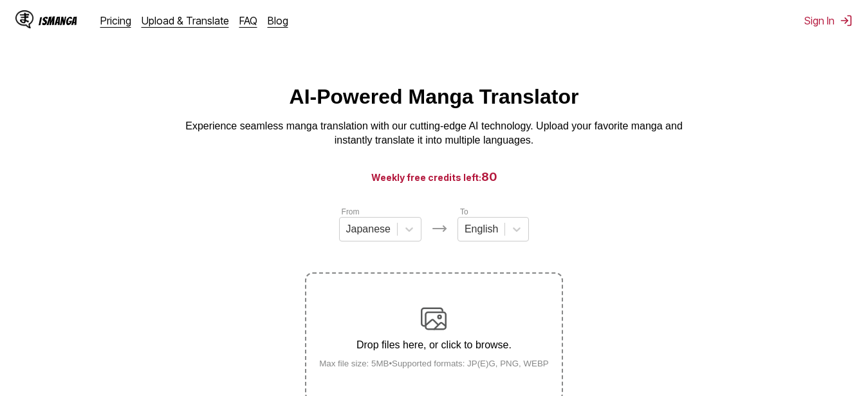  Describe the element at coordinates (351, 212) in the screenshot. I see `label: From` at that location.